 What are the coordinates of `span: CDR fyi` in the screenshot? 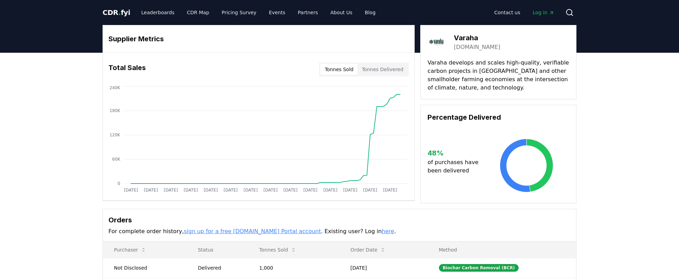 It's located at (116, 12).